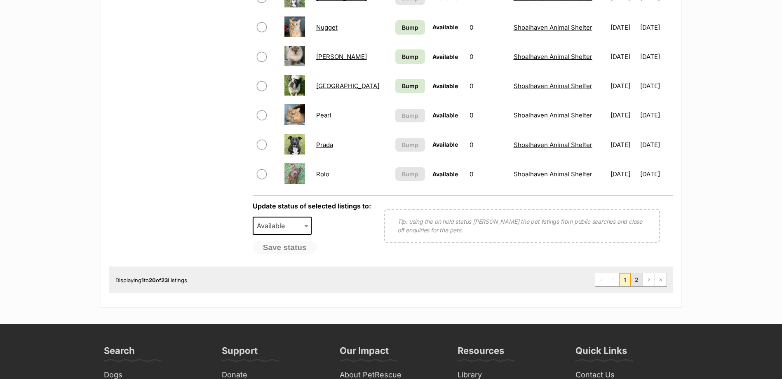 This screenshot has width=782, height=379. I want to click on h3: Search, so click(119, 353).